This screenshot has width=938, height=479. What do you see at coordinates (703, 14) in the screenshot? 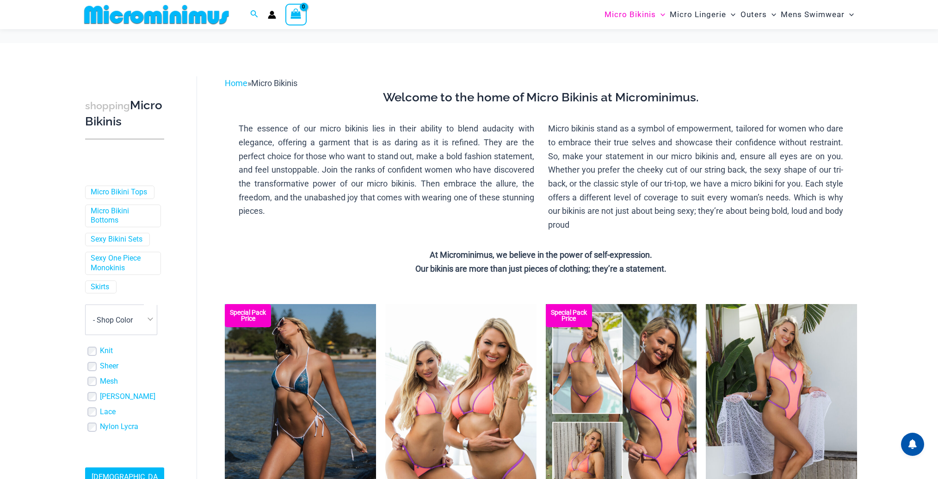
I see `a: Micro LingerieMenu ToggleMenu Toggle` at bounding box center [703, 14].